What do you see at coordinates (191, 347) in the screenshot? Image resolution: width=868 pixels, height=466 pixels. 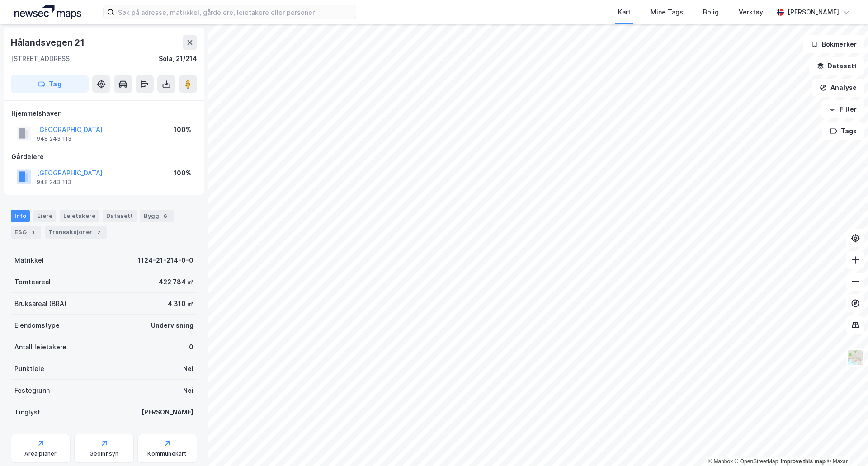 I see `div: 0` at bounding box center [191, 347].